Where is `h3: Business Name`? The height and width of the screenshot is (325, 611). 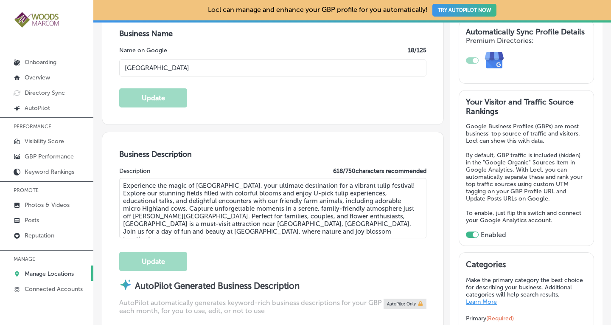 h3: Business Name is located at coordinates (273, 34).